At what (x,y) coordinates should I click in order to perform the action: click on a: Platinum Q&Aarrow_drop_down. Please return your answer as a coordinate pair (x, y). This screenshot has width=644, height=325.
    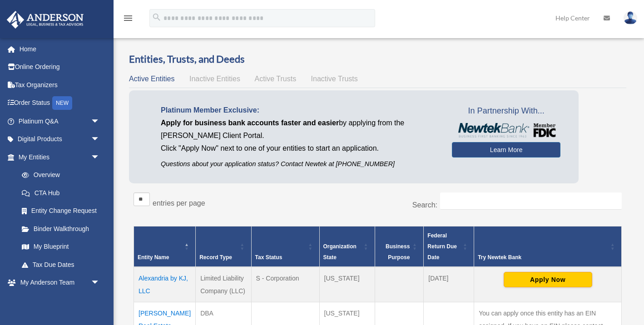
    Looking at the image, I should click on (60, 121).